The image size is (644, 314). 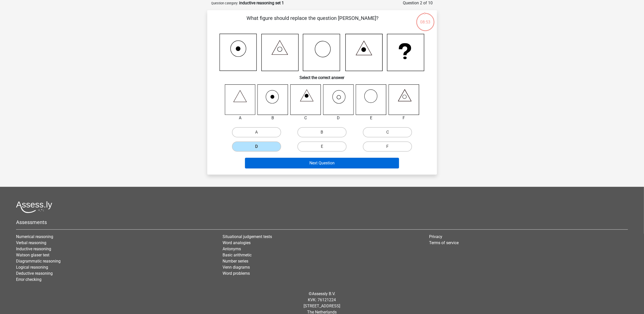 I want to click on h6: Select the correct answer, so click(x=322, y=76).